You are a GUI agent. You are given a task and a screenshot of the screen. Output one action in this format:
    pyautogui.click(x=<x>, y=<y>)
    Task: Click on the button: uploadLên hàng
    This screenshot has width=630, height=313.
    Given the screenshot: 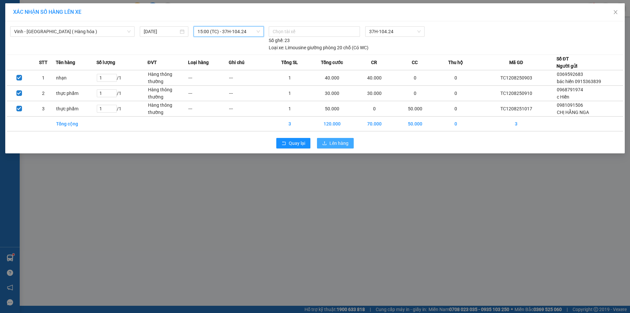 What is the action you would take?
    pyautogui.click(x=335, y=143)
    